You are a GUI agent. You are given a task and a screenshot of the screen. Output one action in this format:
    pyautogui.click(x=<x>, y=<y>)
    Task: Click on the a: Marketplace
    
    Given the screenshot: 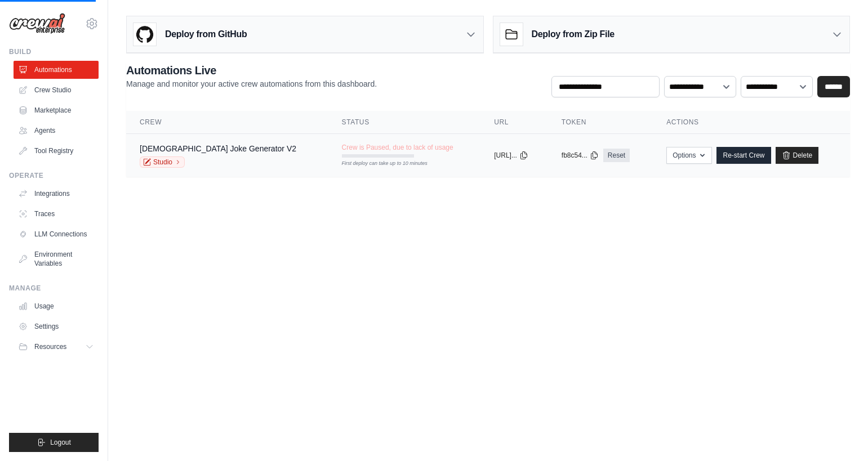 What is the action you would take?
    pyautogui.click(x=56, y=110)
    